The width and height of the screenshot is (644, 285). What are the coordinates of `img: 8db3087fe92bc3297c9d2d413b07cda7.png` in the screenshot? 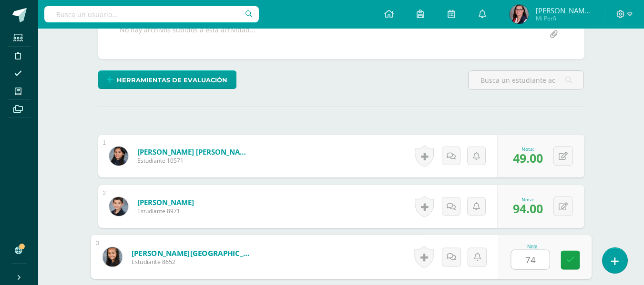 It's located at (118, 206).